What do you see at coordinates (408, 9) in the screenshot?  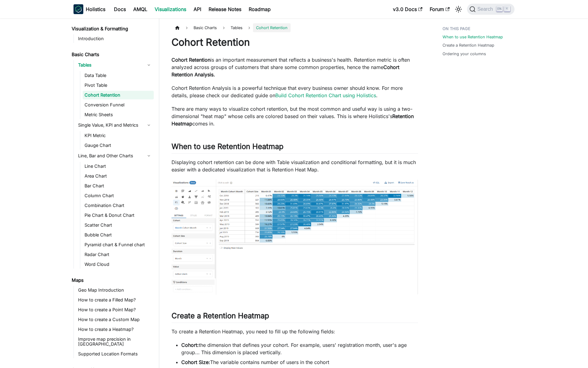 I see `a: v3.0 Docs` at bounding box center [408, 9].